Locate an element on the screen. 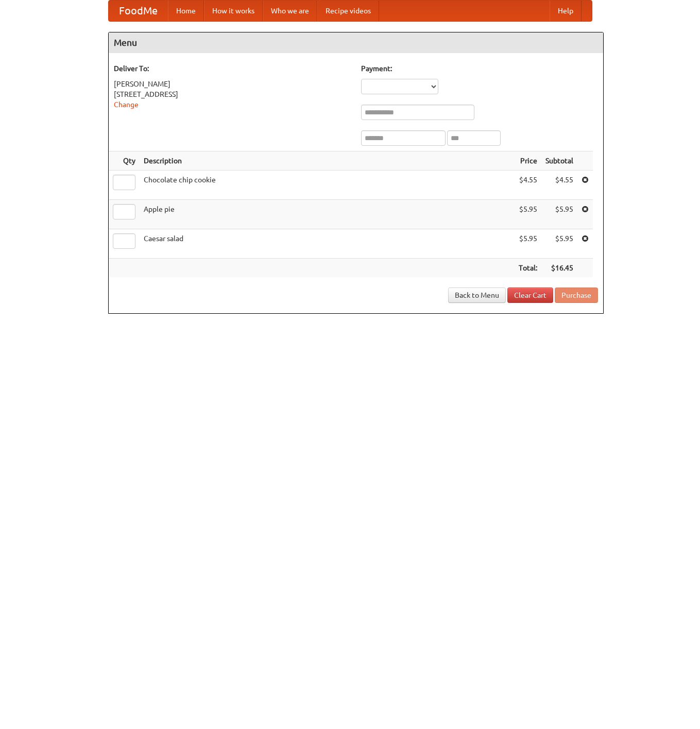 The image size is (700, 729). th: Price is located at coordinates (528, 161).